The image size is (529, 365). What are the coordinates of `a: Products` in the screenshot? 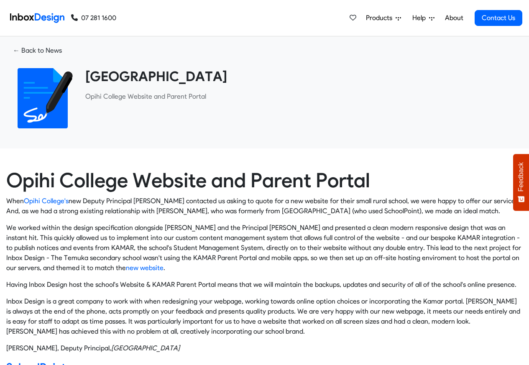 It's located at (383, 18).